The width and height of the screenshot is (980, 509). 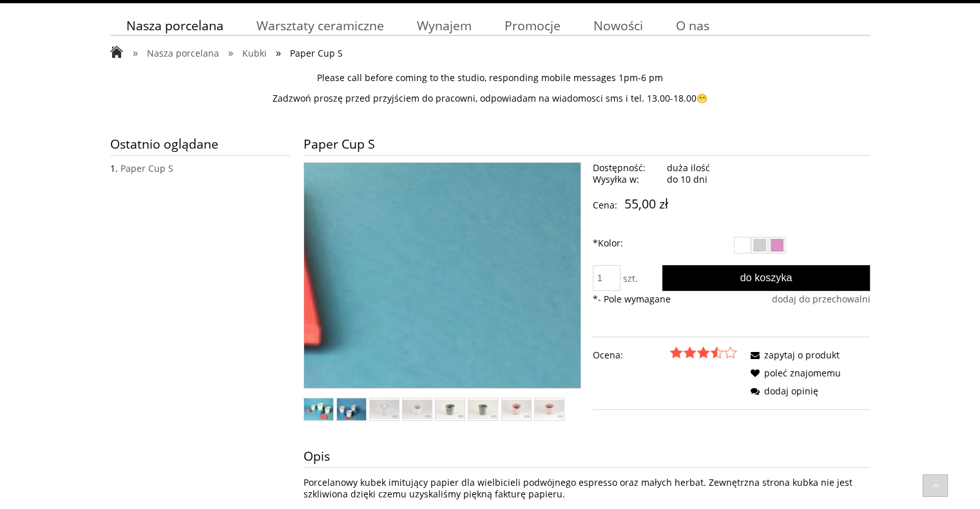 I want to click on span: dodaj do przechowalni, so click(x=820, y=299).